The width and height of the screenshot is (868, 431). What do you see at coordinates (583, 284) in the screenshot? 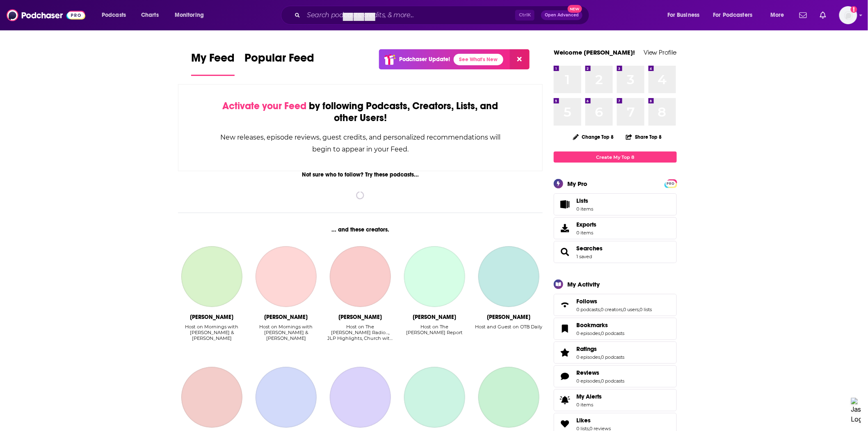
I see `div: My Activity` at bounding box center [583, 284].